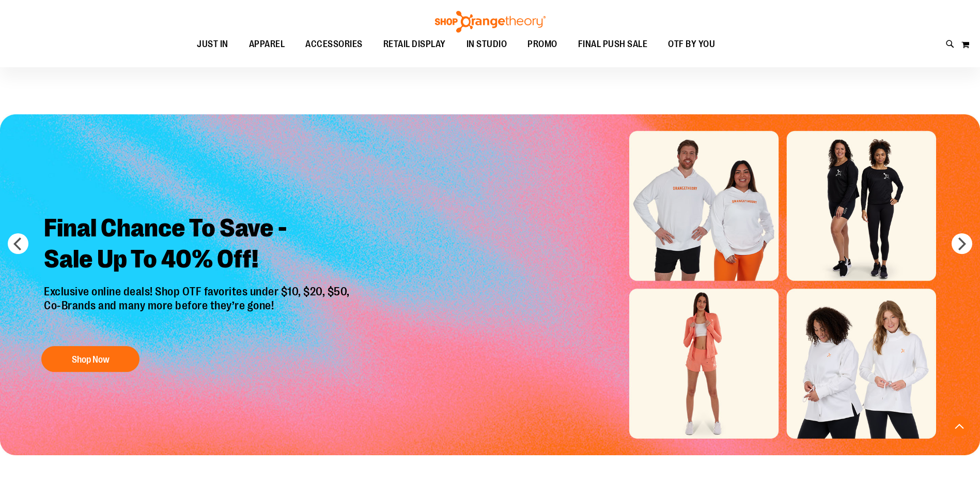 Image resolution: width=980 pixels, height=478 pixels. Describe the element at coordinates (212, 44) in the screenshot. I see `span: JUST IN` at that location.